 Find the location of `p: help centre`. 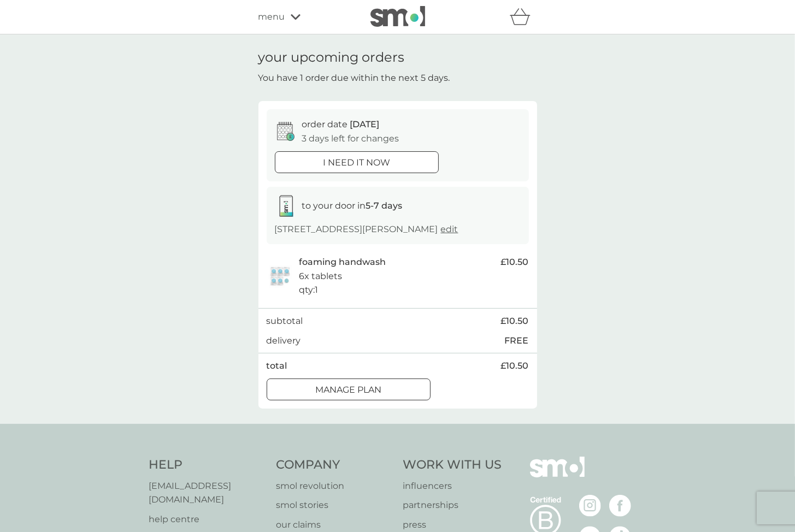

p: help centre is located at coordinates (207, 520).